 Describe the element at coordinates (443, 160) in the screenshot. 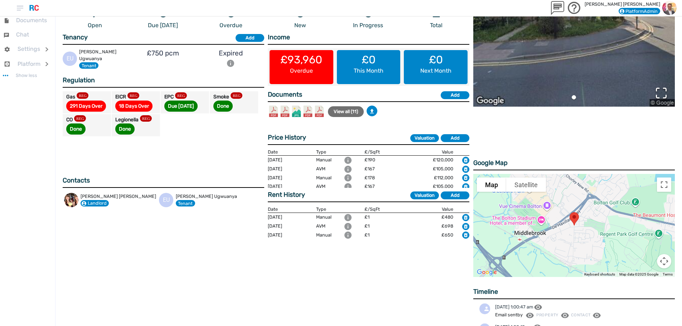

I see `span: £120,000` at that location.